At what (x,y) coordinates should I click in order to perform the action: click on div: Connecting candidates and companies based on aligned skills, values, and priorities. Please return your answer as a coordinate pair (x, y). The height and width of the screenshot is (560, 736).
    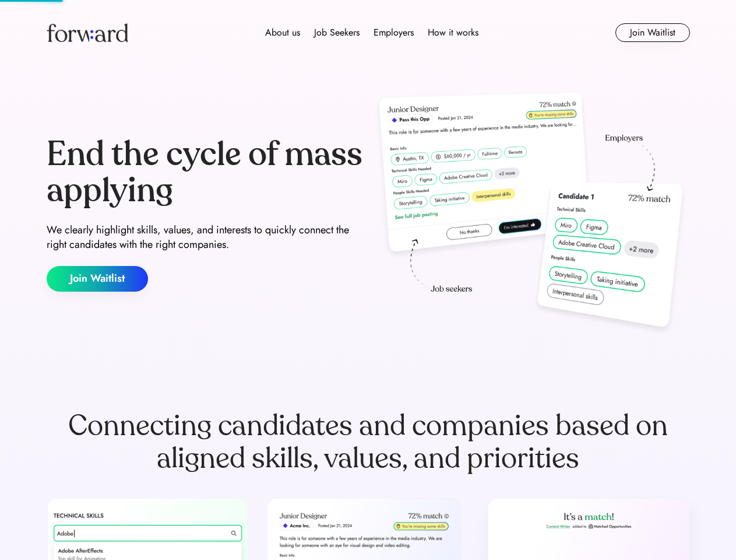
    Looking at the image, I should click on (368, 442).